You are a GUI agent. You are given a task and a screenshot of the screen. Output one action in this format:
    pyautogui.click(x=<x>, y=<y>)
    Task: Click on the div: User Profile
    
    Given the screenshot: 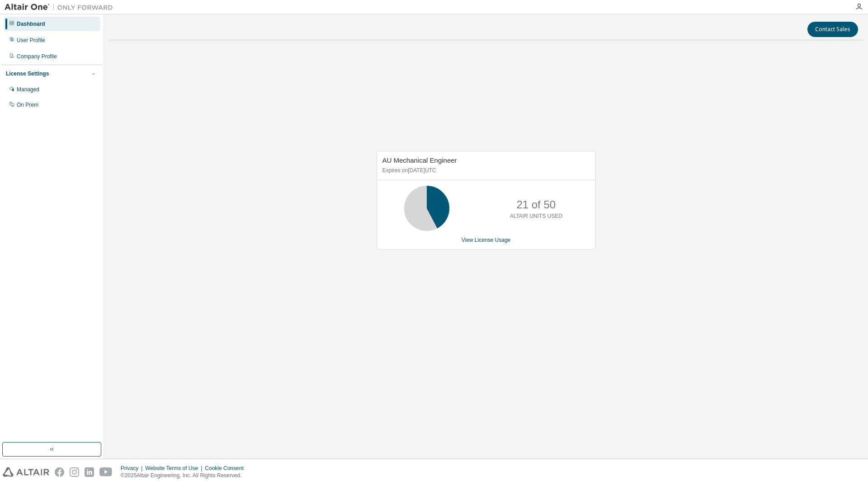 What is the action you would take?
    pyautogui.click(x=30, y=41)
    